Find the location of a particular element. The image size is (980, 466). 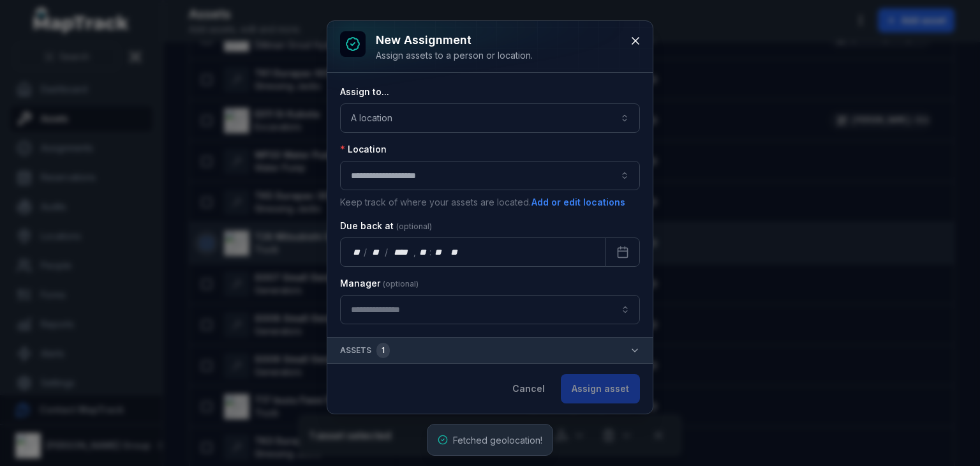

h3: New assignment is located at coordinates (454, 40).